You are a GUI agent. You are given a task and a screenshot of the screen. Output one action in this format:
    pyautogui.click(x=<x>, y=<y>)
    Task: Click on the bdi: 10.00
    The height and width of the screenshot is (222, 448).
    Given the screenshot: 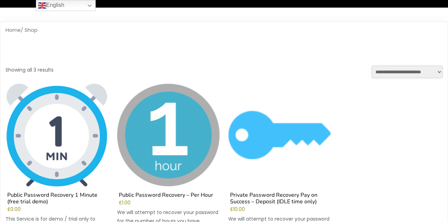 What is the action you would take?
    pyautogui.click(x=237, y=209)
    